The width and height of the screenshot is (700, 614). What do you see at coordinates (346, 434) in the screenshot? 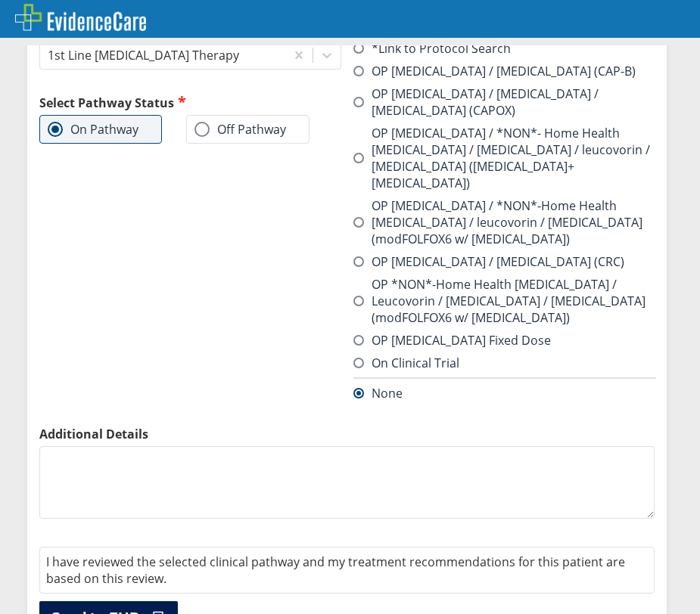
I see `label: Additional Details` at bounding box center [346, 434].